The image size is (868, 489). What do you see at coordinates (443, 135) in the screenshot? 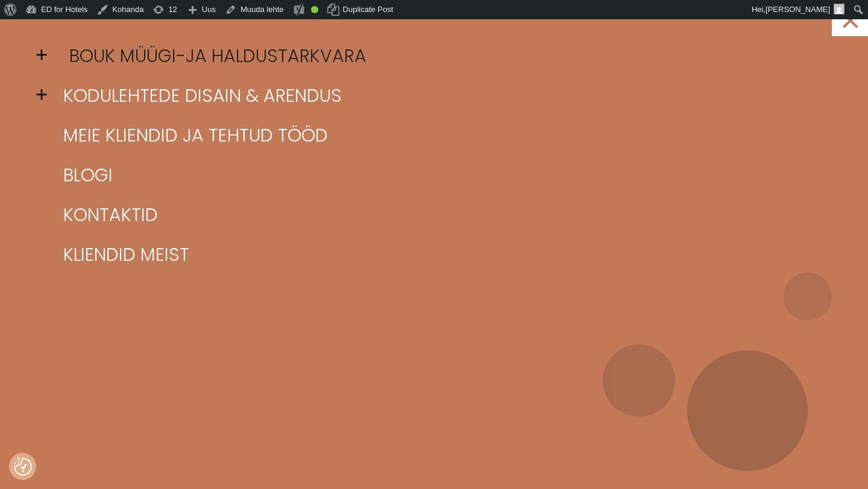
I see `a: Meie kliendid ja tehtud tööd` at bounding box center [443, 135].